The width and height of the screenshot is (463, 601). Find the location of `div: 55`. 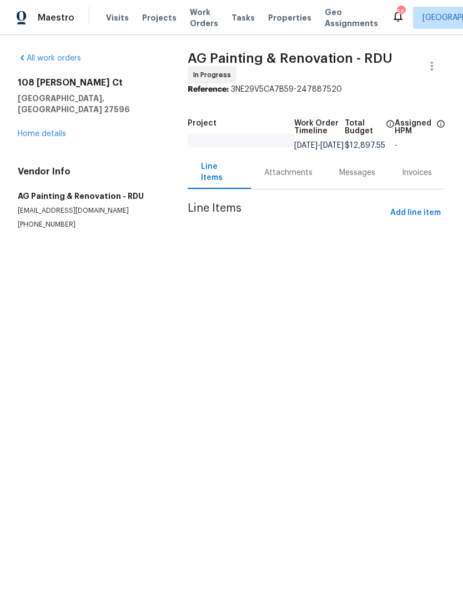

div: 55 is located at coordinates (401, 12).